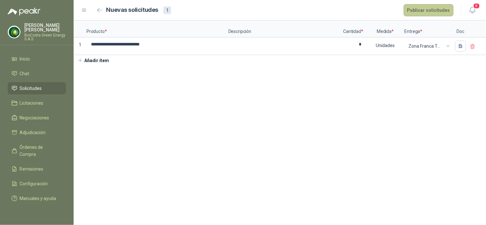 The image size is (486, 225). I want to click on span: Órdenes de Compra, so click(40, 151).